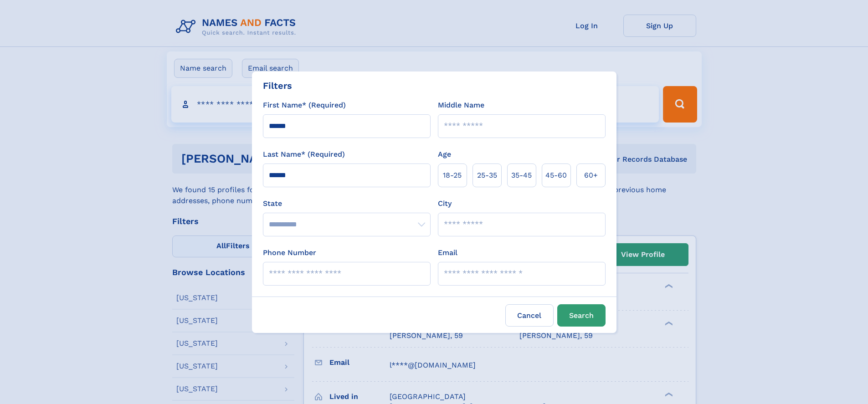 The image size is (868, 404). Describe the element at coordinates (581, 315) in the screenshot. I see `button: Search` at that location.